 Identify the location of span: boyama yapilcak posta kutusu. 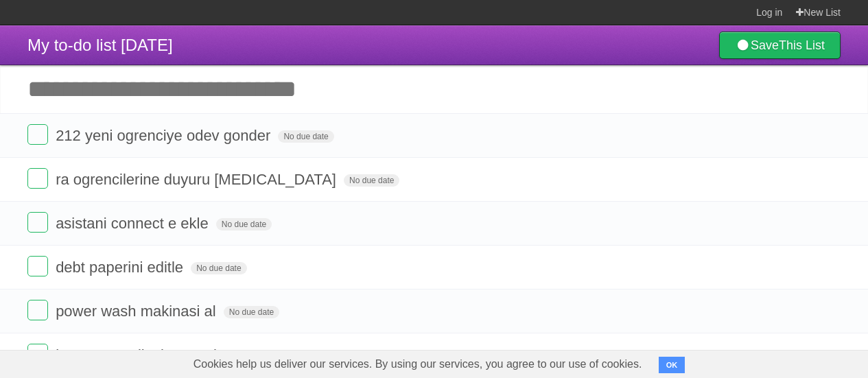
(159, 355).